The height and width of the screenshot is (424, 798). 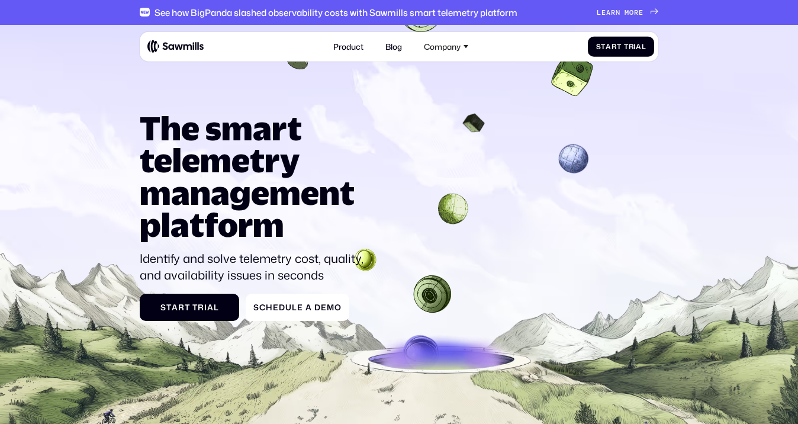 What do you see at coordinates (255, 266) in the screenshot?
I see `p: Identify and solve telemetry cost, quality, and availability issues in seconds` at bounding box center [255, 266].